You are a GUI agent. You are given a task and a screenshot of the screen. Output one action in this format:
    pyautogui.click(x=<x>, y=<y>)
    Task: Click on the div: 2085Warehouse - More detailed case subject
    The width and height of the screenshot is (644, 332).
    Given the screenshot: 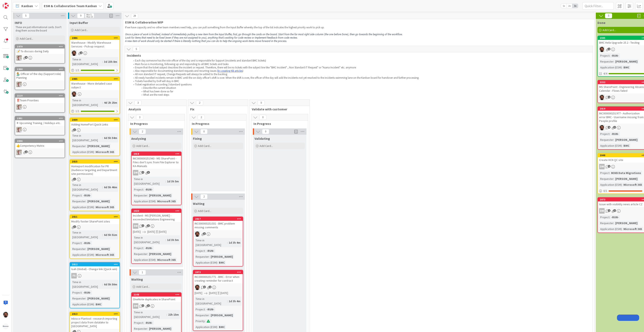 What is the action you would take?
    pyautogui.click(x=95, y=84)
    